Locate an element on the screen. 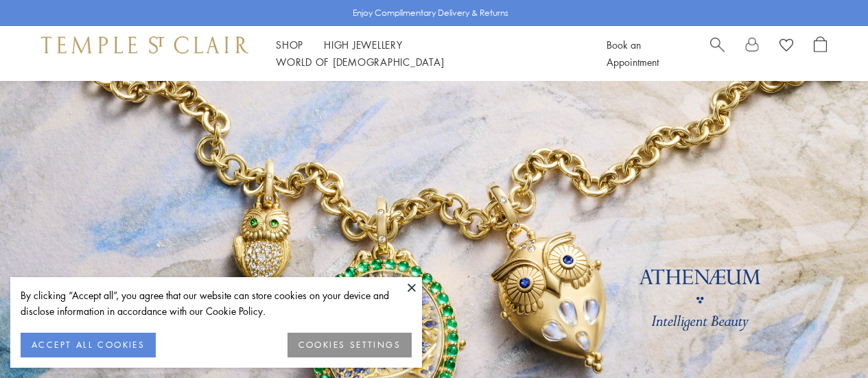  div: By clicking “Accept all”, you agree that our website can store cookies on your device and disclos... is located at coordinates (217, 303).